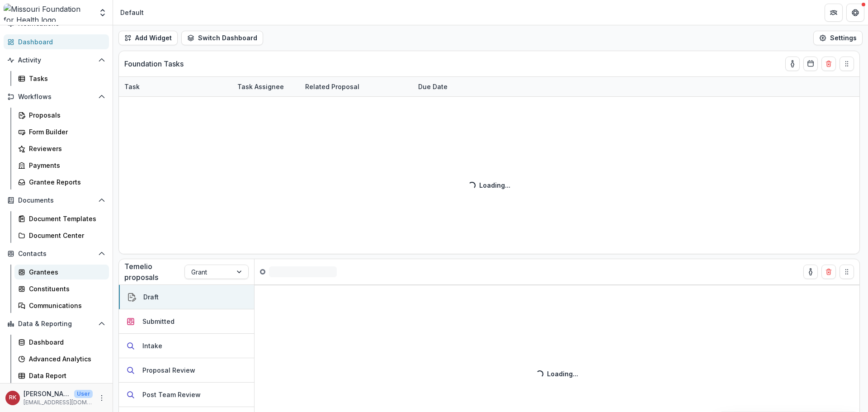 This screenshot has width=868, height=412. What do you see at coordinates (65, 358) in the screenshot?
I see `div: Advanced Analytics` at bounding box center [65, 358].